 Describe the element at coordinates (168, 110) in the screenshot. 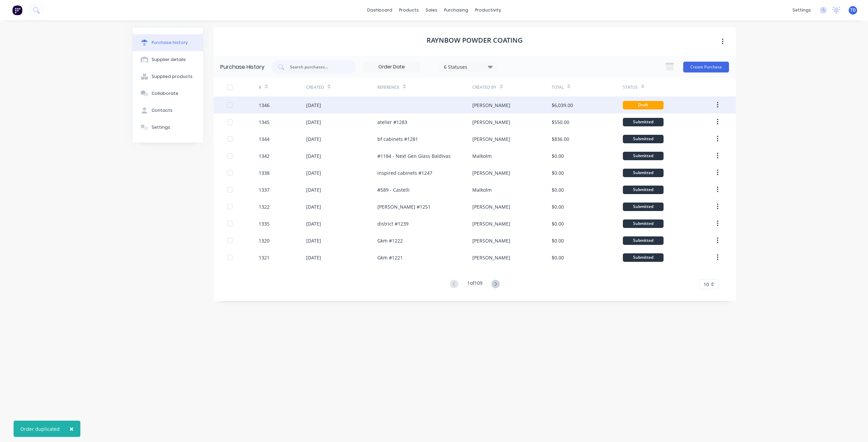

I see `button: Contacts` at that location.